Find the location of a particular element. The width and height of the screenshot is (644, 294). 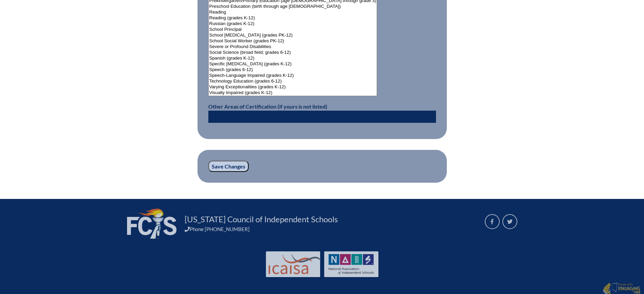

input: Save Changes is located at coordinates (228, 167).